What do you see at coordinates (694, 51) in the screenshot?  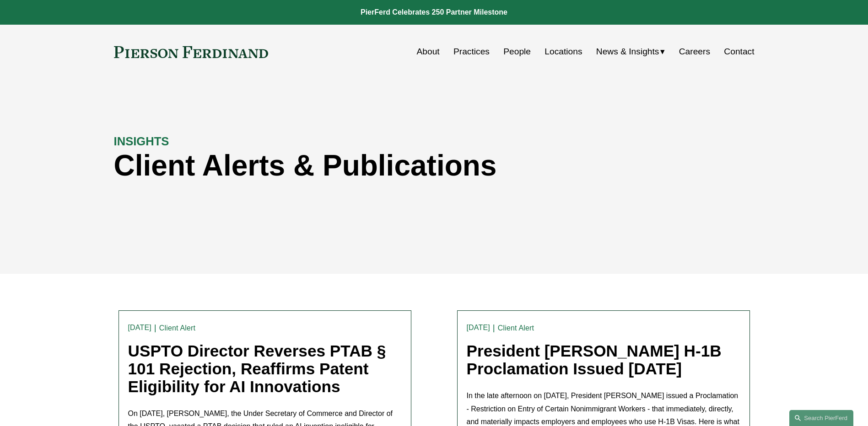 I see `a: Careers` at bounding box center [694, 51].